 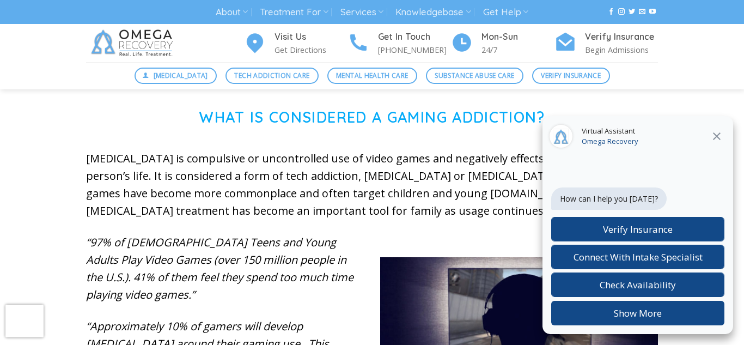 What do you see at coordinates (571, 76) in the screenshot?
I see `a: Verify Insurance` at bounding box center [571, 76].